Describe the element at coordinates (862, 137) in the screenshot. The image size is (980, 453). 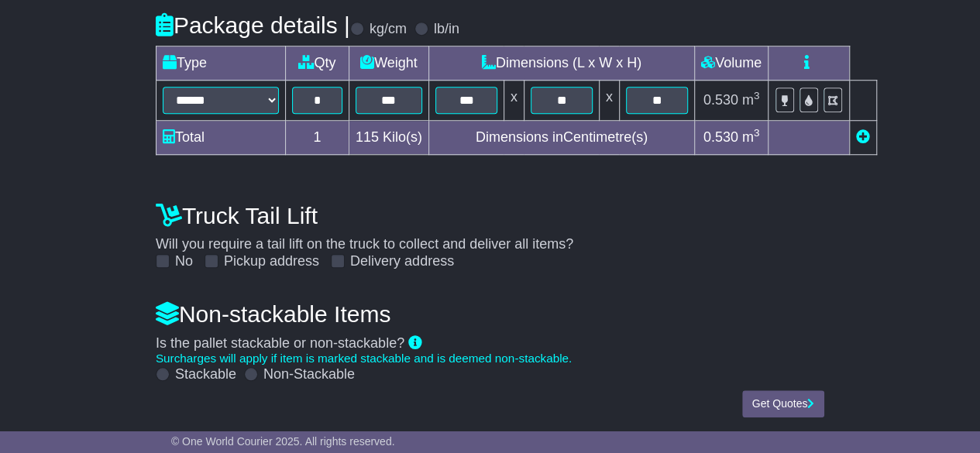
I see `a: Add new item` at that location.